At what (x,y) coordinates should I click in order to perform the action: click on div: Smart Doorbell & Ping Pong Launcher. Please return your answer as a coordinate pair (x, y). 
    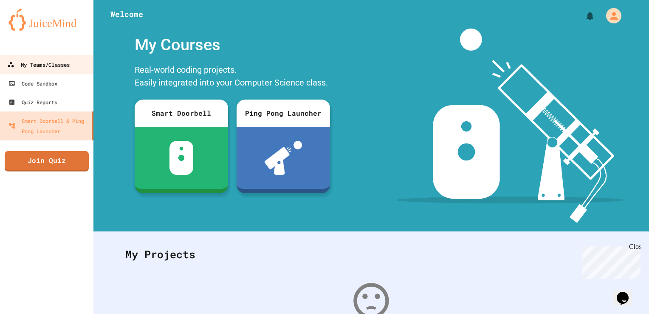
    Looking at the image, I should click on (48, 126).